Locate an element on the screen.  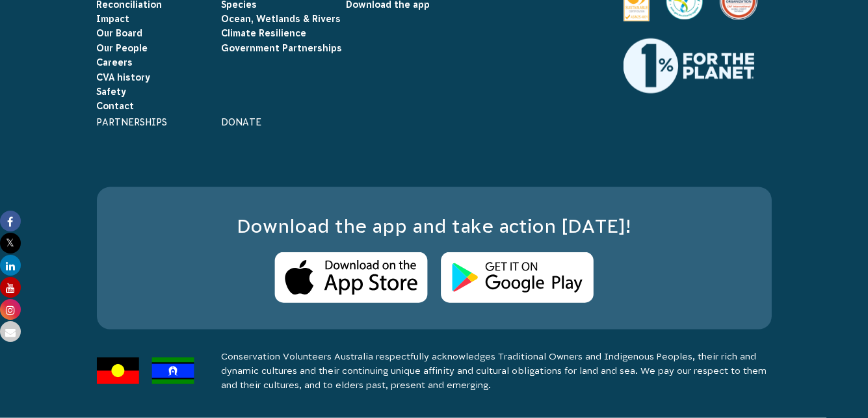
a: Impact is located at coordinates (113, 19).